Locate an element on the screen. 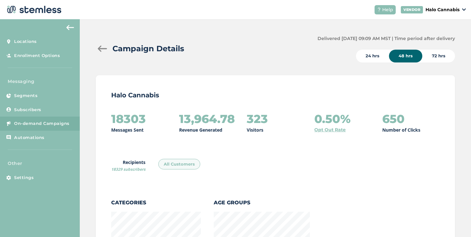 The height and width of the screenshot is (237, 471). label: Categories is located at coordinates (156, 203).